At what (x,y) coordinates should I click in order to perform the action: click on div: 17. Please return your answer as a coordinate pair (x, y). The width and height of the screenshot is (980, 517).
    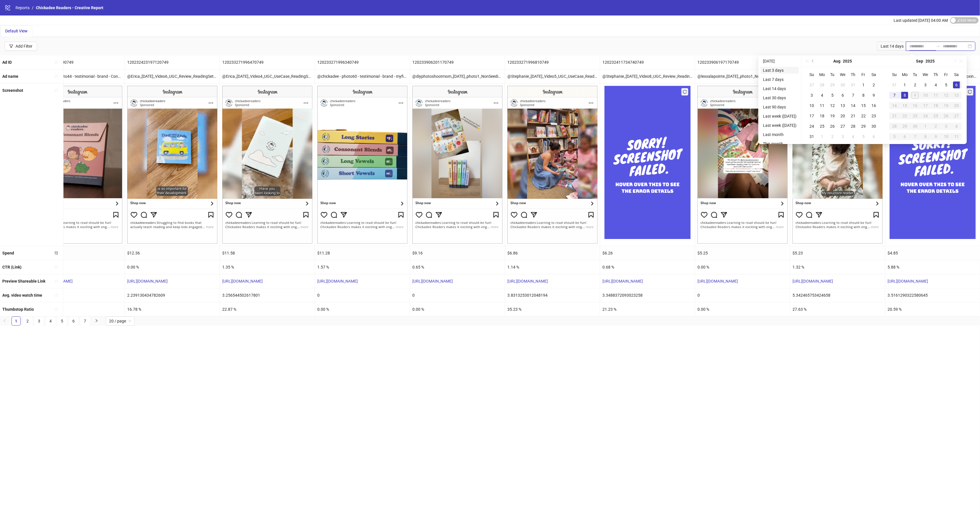
    Looking at the image, I should click on (925, 106).